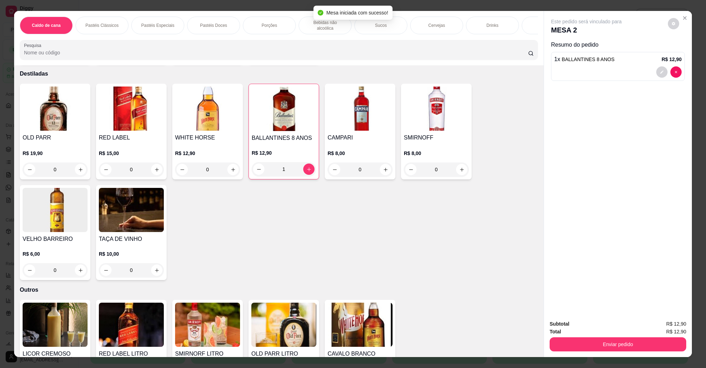 The width and height of the screenshot is (706, 368). I want to click on h4: SMIRNORF LITRO, so click(208, 354).